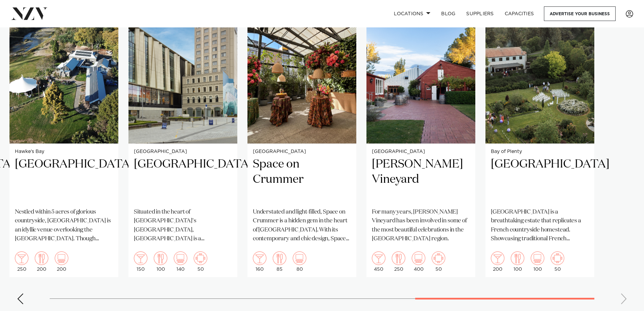  I want to click on div: 400, so click(418, 261).